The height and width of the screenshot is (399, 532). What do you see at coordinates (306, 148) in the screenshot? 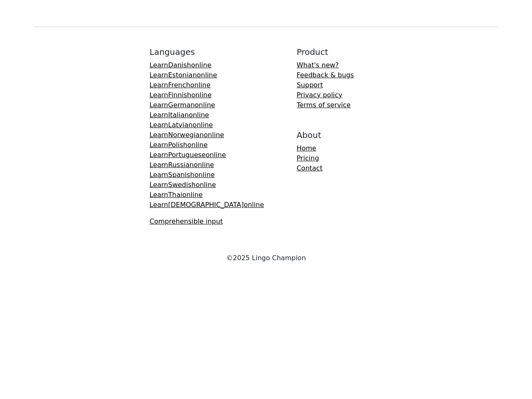
I see `a: Home` at bounding box center [306, 148].